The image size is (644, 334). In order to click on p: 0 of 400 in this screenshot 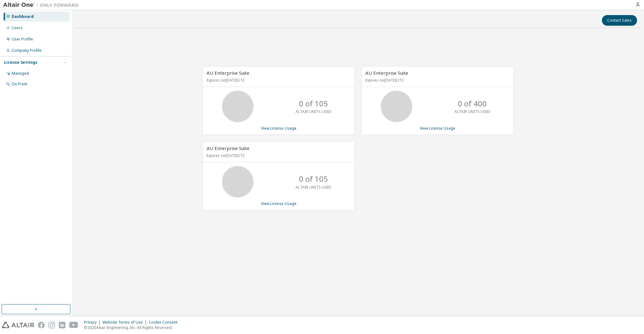, I will do `click(472, 103)`.